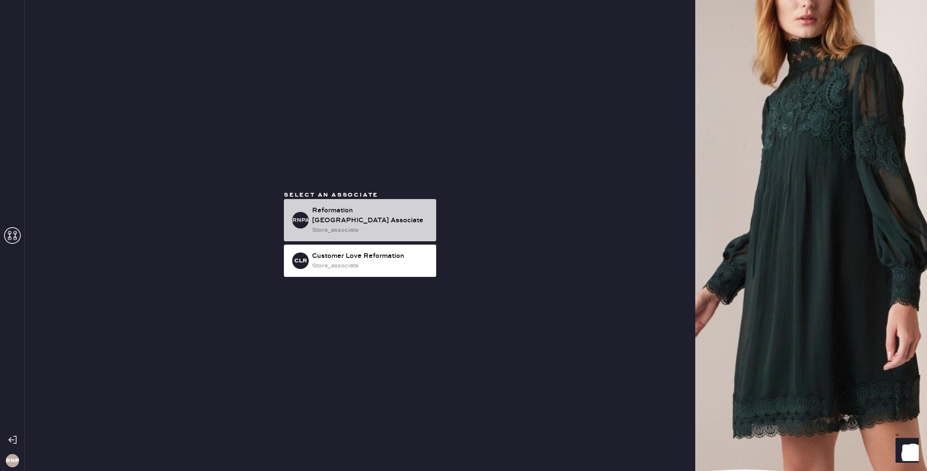  I want to click on h3: RNPA, so click(300, 220).